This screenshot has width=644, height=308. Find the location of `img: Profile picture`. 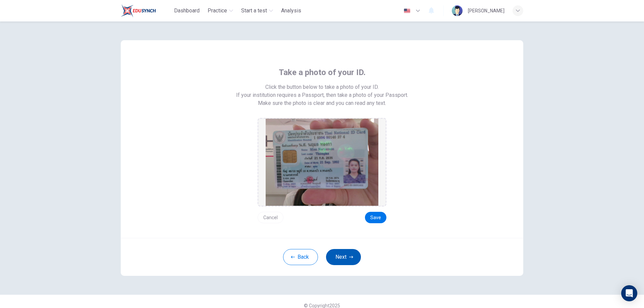

img: Profile picture is located at coordinates (457, 11).